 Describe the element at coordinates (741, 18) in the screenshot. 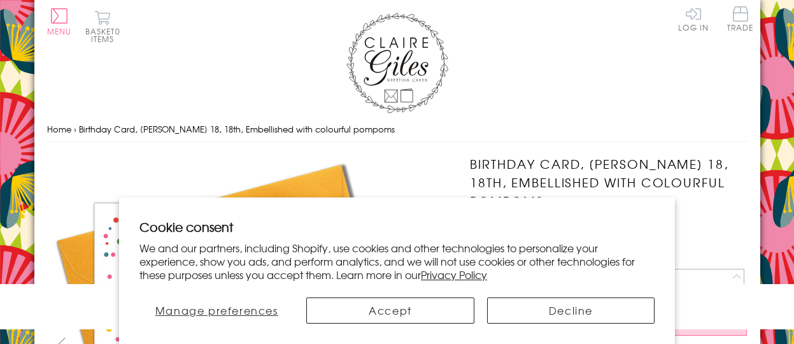

I see `span: Trade` at that location.